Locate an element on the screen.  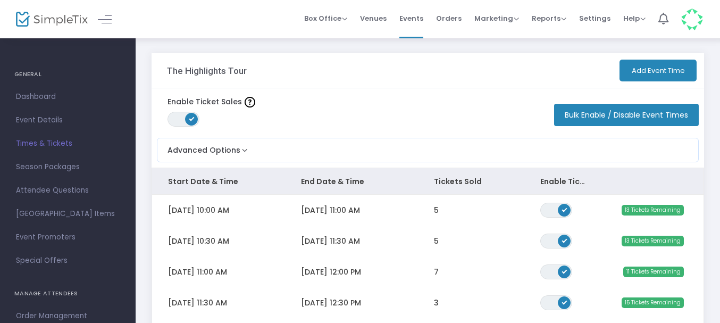
span: Box Office is located at coordinates (325, 18).